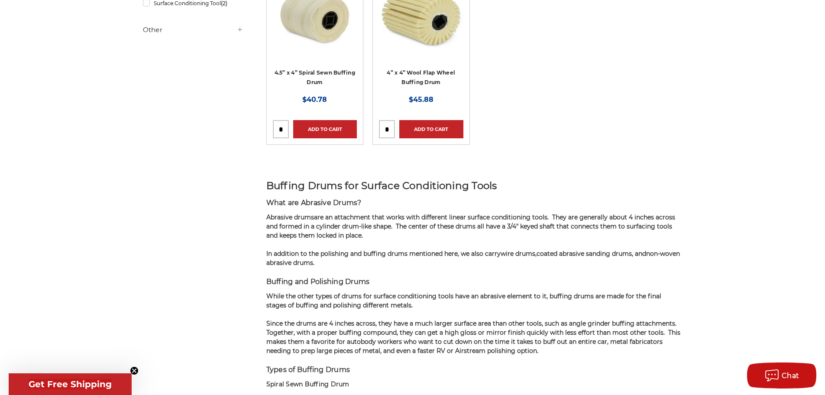 This screenshot has width=825, height=395. Describe the element at coordinates (518, 253) in the screenshot. I see `span: wire drums` at that location.